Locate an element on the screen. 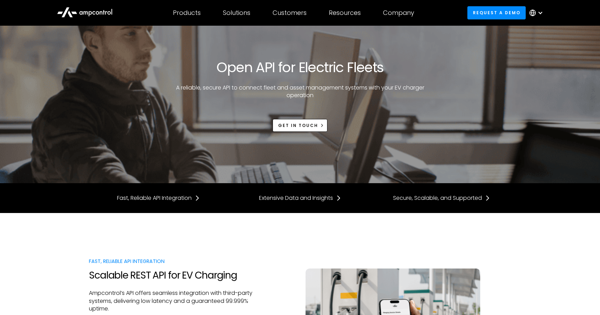 The height and width of the screenshot is (315, 600). a: Request a demo is located at coordinates (497, 13).